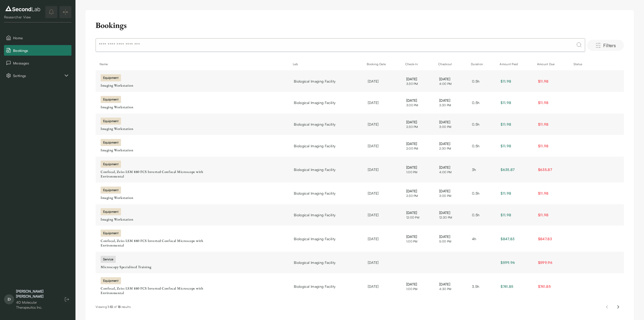 The height and width of the screenshot is (320, 644). What do you see at coordinates (451, 172) in the screenshot?
I see `span: 4:00 PM` at bounding box center [451, 172].